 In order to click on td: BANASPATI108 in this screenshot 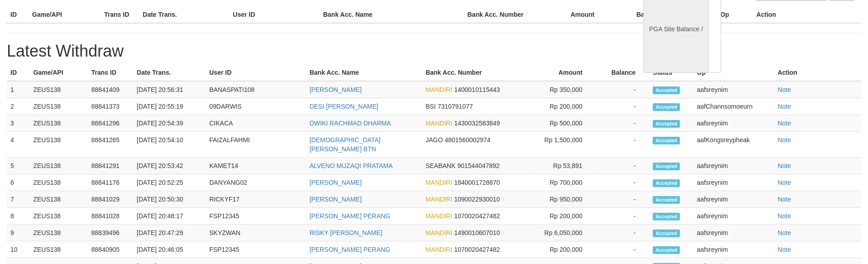, I will do `click(256, 89)`.